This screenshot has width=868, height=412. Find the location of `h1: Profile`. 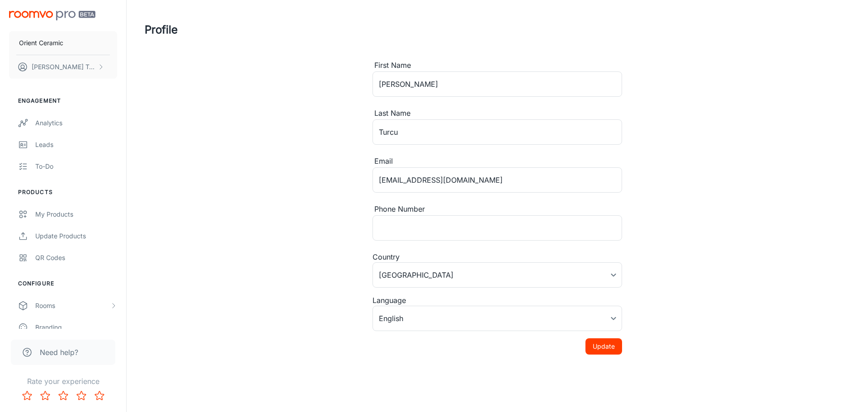

h1: Profile is located at coordinates (161, 30).